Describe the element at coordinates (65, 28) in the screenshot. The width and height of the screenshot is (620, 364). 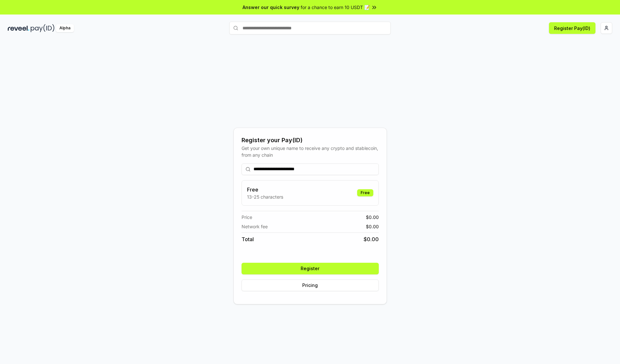
I see `div: Alpha` at that location.